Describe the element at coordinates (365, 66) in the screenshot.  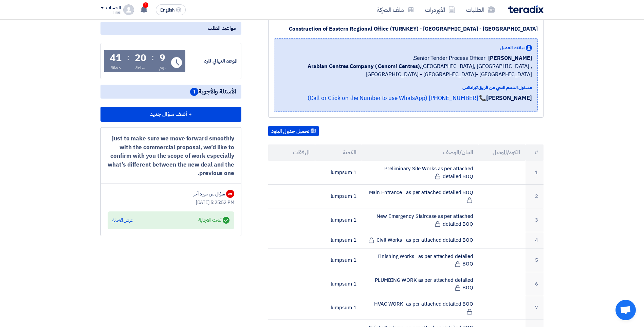
I see `b: Arabian Centres Company ( Cenomi Centres),` at that location.